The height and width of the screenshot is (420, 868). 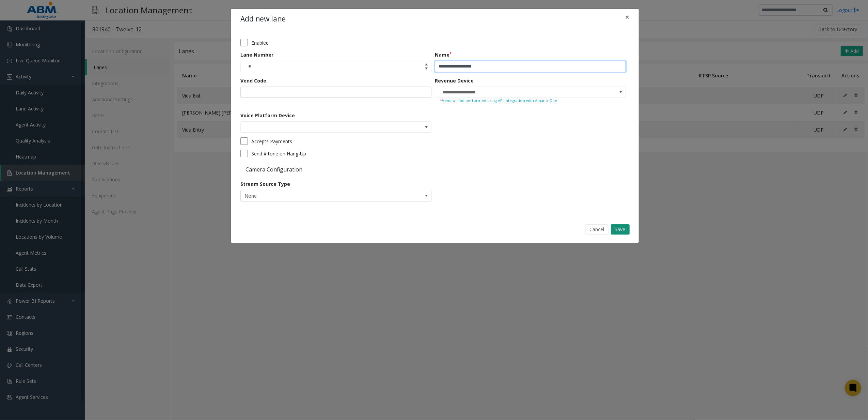 What do you see at coordinates (427, 69) in the screenshot?
I see `span: Decrease value` at bounding box center [427, 69].